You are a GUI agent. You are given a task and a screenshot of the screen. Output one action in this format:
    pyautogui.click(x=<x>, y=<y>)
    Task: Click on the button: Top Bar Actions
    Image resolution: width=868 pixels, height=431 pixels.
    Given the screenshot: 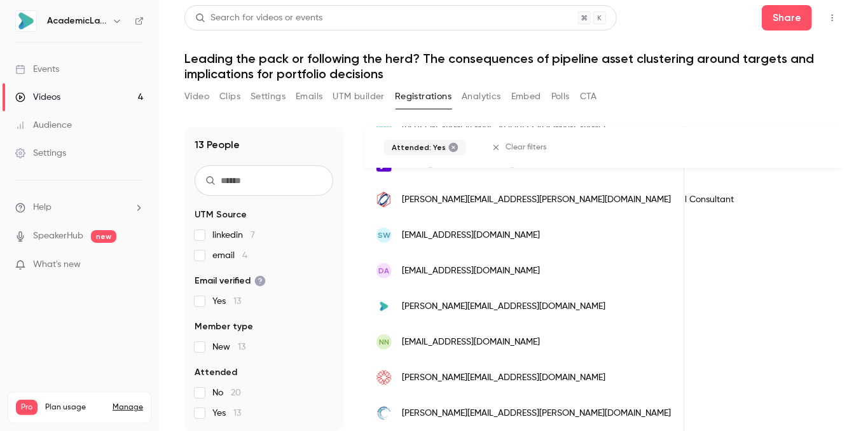 What is the action you would take?
    pyautogui.click(x=832, y=18)
    